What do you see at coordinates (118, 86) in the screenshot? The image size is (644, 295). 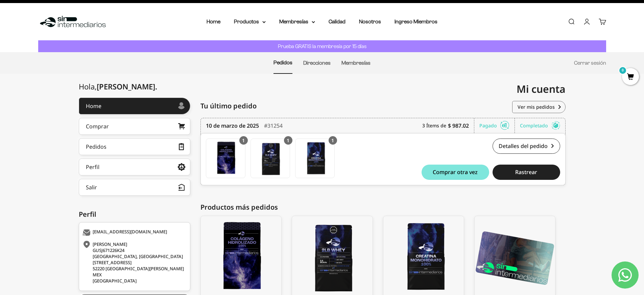 I see `div: Hola,` at bounding box center [118, 86].